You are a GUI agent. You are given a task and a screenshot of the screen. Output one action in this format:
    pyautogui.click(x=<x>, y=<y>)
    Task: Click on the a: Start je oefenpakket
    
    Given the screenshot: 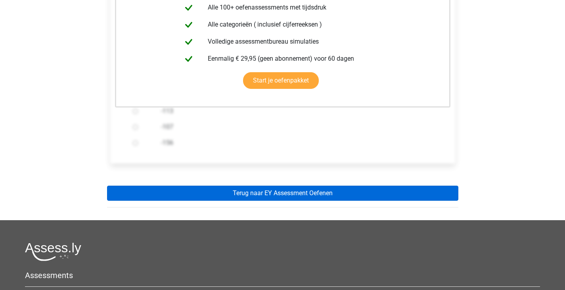 What is the action you would take?
    pyautogui.click(x=281, y=80)
    